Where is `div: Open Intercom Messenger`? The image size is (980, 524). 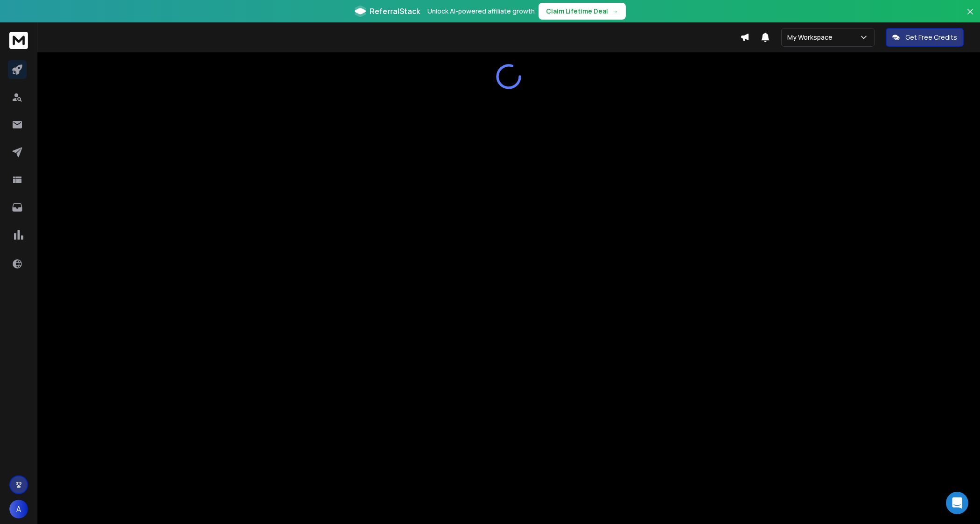
div: Open Intercom Messenger is located at coordinates (957, 503).